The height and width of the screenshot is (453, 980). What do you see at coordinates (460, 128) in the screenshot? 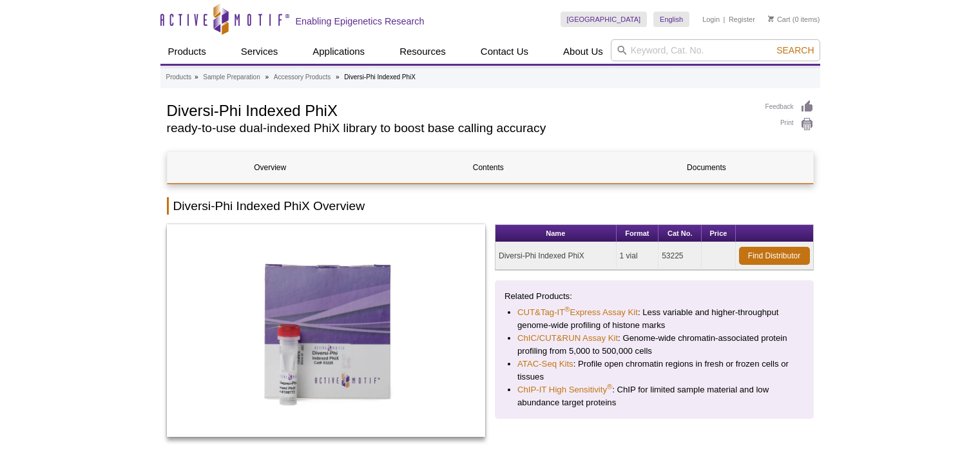
I see `h2: ready-to-use dual-indexed PhiX library to boost base calling accuracy` at bounding box center [460, 128].